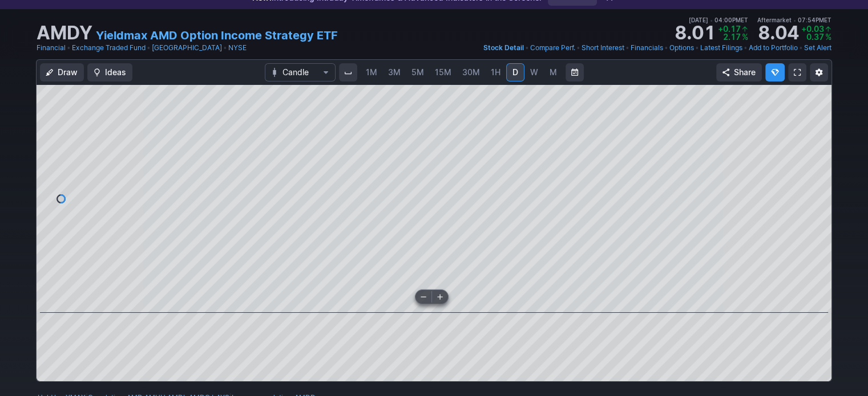 The height and width of the screenshot is (396, 868). I want to click on button: Explore new features, so click(775, 72).